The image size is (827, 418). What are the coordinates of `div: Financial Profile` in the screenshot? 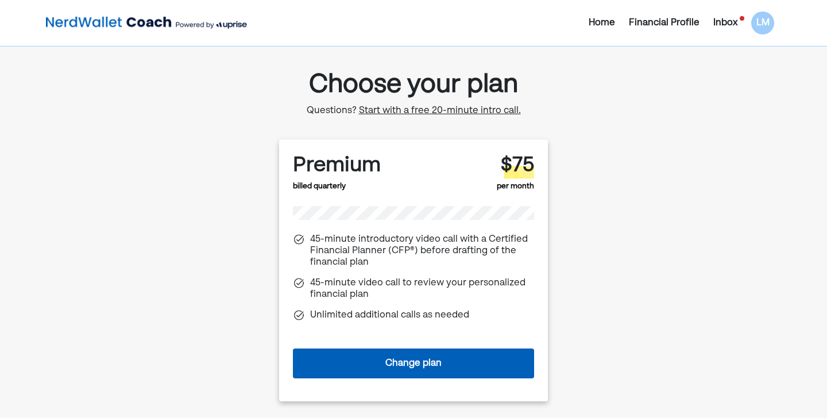 It's located at (664, 23).